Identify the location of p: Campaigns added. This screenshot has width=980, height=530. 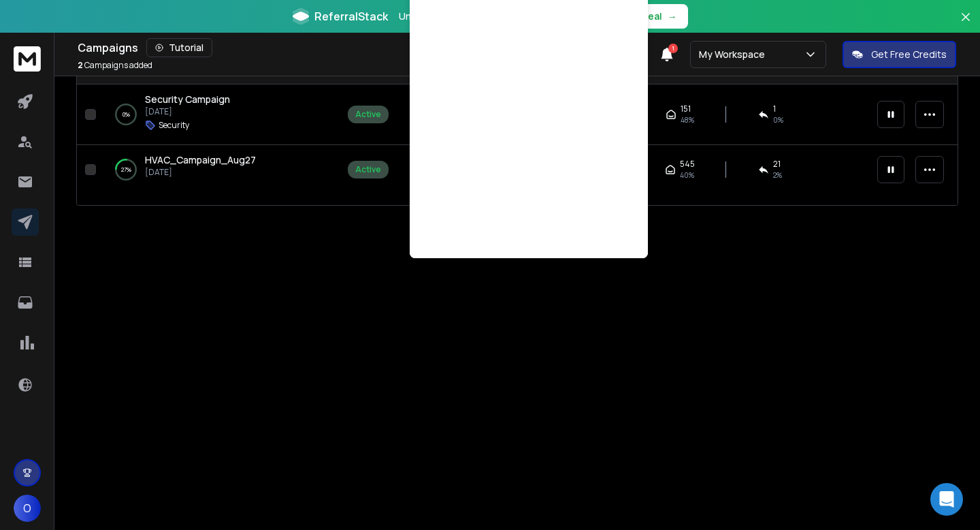
(115, 65).